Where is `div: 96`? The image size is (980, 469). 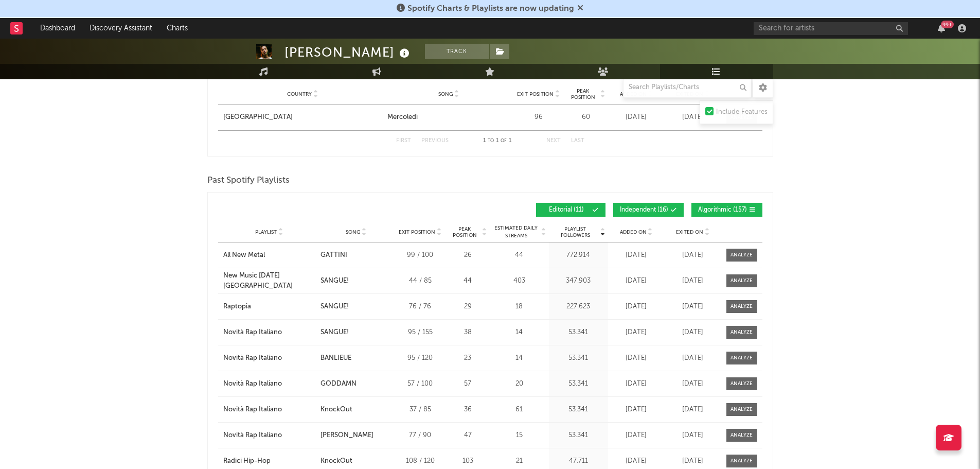 div: 96 is located at coordinates (539, 117).